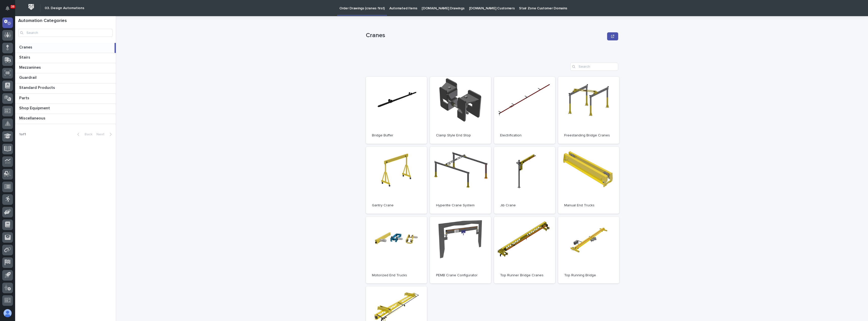  I want to click on a: StairsStairs, so click(65, 58).